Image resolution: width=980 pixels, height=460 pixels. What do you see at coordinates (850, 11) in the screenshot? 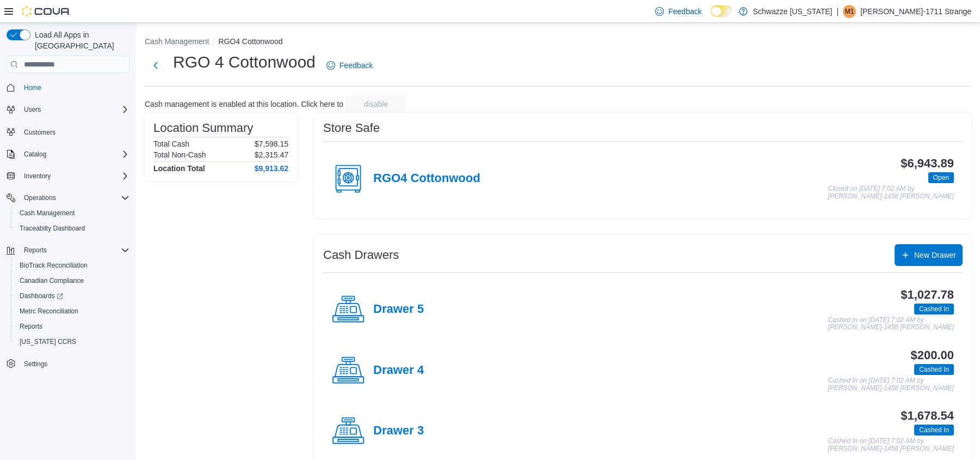
I see `div: Mick-1711 Strange` at bounding box center [850, 11].